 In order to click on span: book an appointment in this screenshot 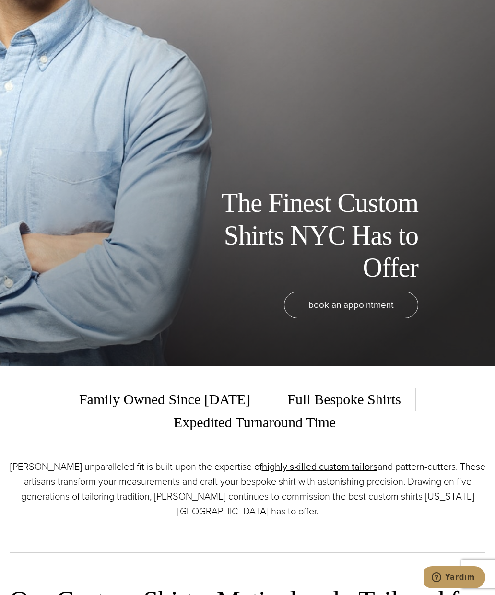, I will do `click(351, 304)`.